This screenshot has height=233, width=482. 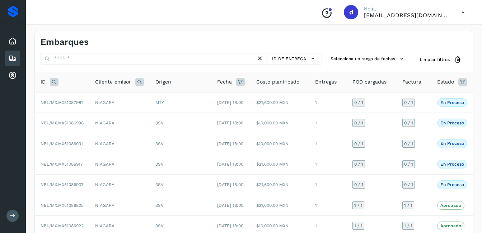 What do you see at coordinates (163, 82) in the screenshot?
I see `span: Origen` at bounding box center [163, 82].